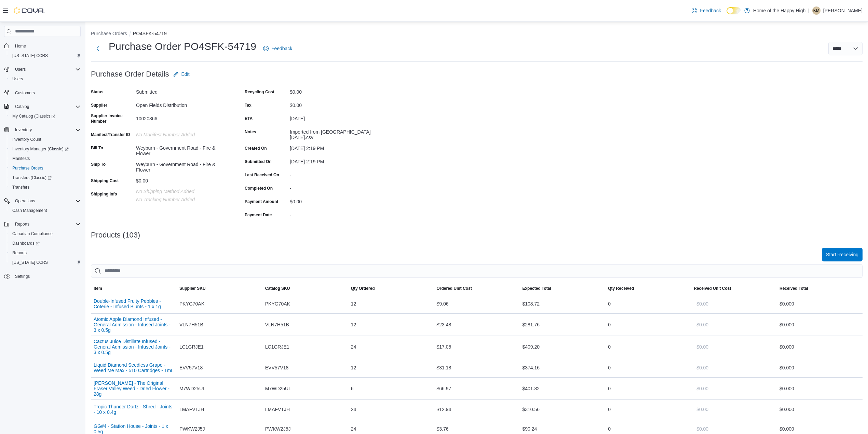  Describe the element at coordinates (40, 149) in the screenshot. I see `span: Inventory Manager (Classic)` at that location.